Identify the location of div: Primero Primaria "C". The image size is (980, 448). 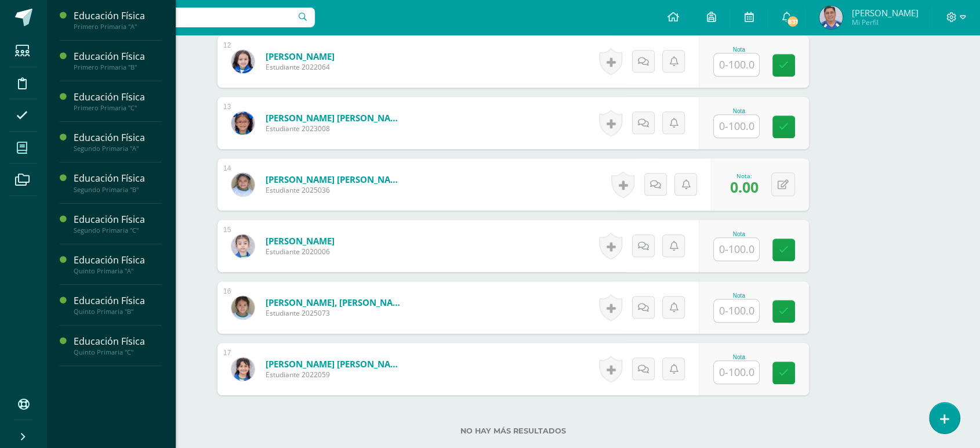
(118, 108).